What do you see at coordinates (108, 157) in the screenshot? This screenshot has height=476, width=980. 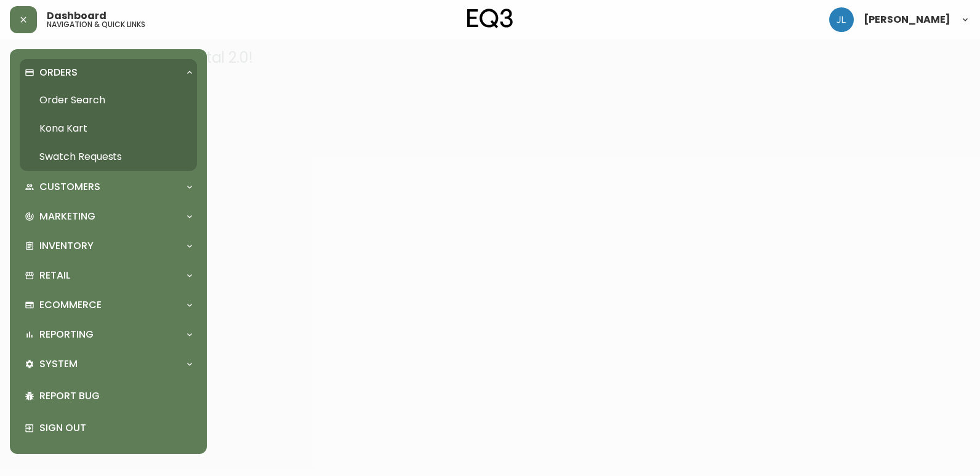 I see `a: Swatch Requests` at bounding box center [108, 157].